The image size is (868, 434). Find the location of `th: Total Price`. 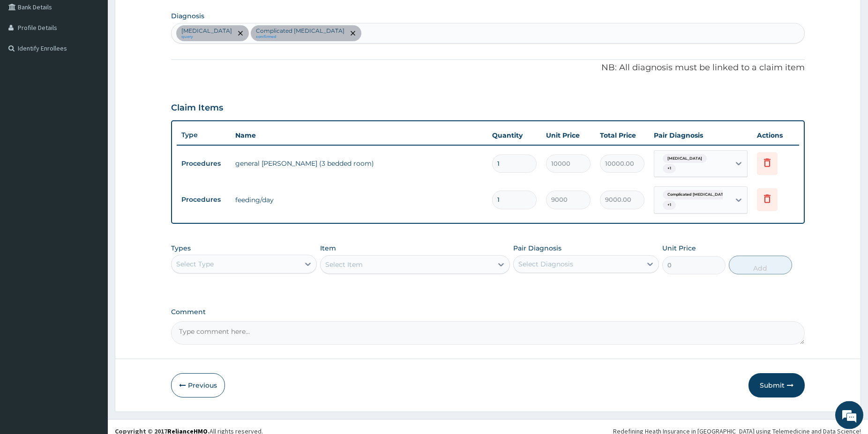

th: Total Price is located at coordinates (622, 136).